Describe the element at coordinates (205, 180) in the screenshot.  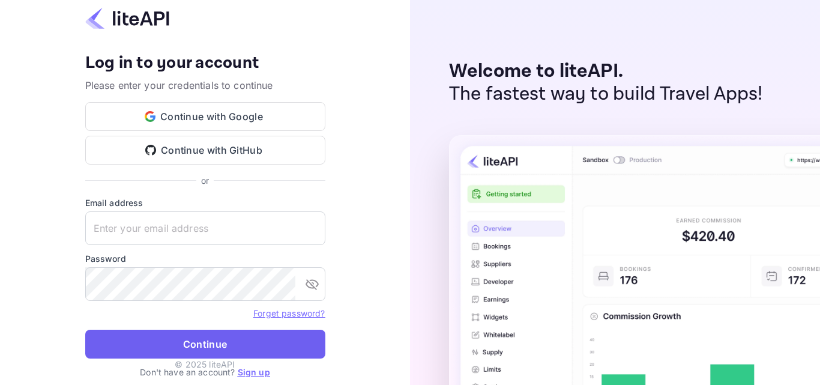
I see `p: or` at that location.